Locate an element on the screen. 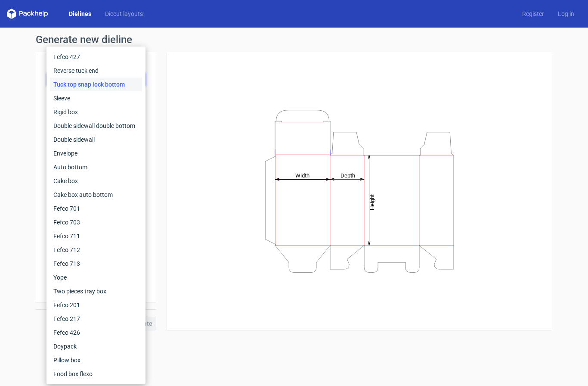  div: Envelope is located at coordinates (96, 153).